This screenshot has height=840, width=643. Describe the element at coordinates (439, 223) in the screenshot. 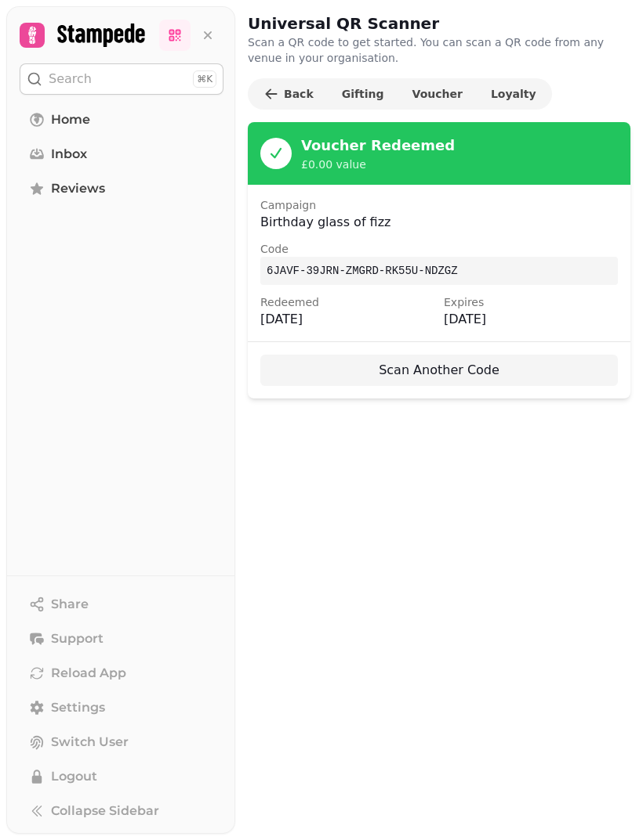

I see `p: Birthday glass of fizz` at that location.